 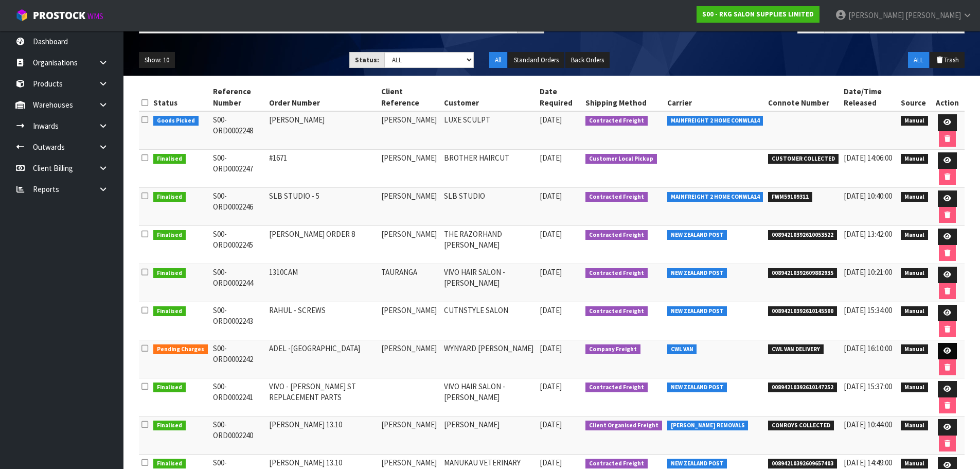 I want to click on strong: S00 - RKG SALON SUPPLIES LIMITED, so click(x=758, y=14).